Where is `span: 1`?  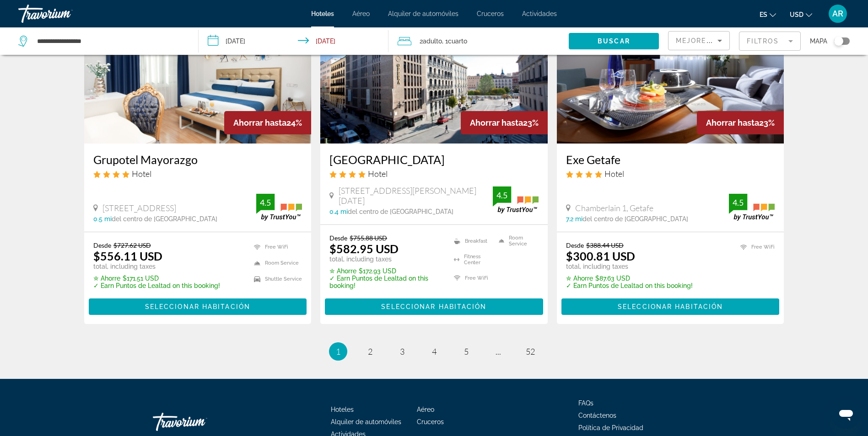 span: 1 is located at coordinates (338, 351).